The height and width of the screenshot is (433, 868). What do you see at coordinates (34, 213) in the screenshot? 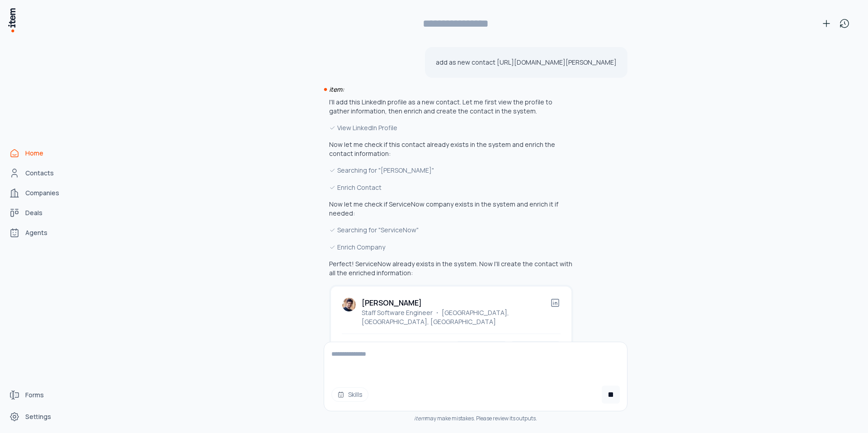
I see `span: Deals` at bounding box center [34, 213].